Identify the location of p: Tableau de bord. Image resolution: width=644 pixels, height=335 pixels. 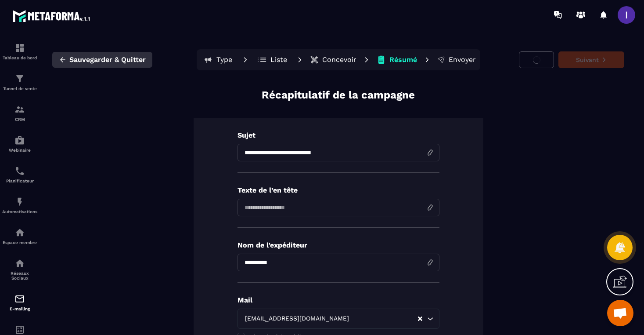
(20, 57).